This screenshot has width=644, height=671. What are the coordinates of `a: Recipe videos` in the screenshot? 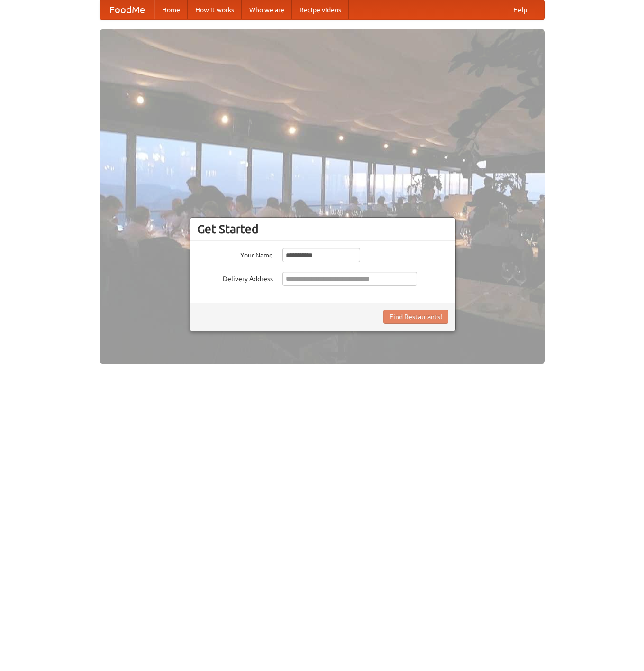 It's located at (320, 10).